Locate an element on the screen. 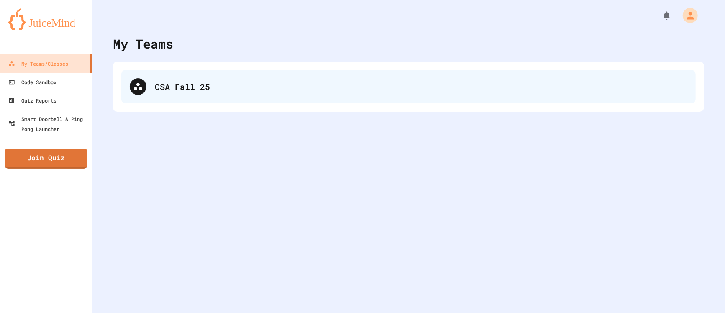  img: logo-orange.svg is located at coordinates (46, 19).